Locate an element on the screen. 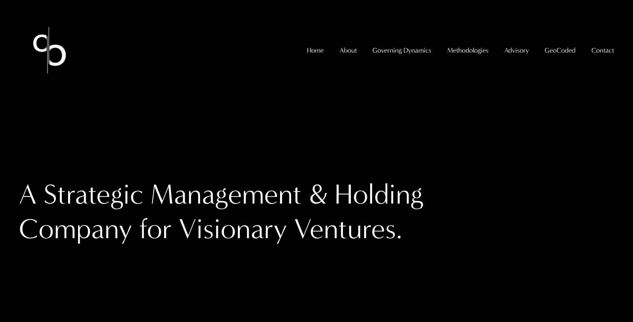 This screenshot has height=322, width=633. div: for is located at coordinates (156, 229).